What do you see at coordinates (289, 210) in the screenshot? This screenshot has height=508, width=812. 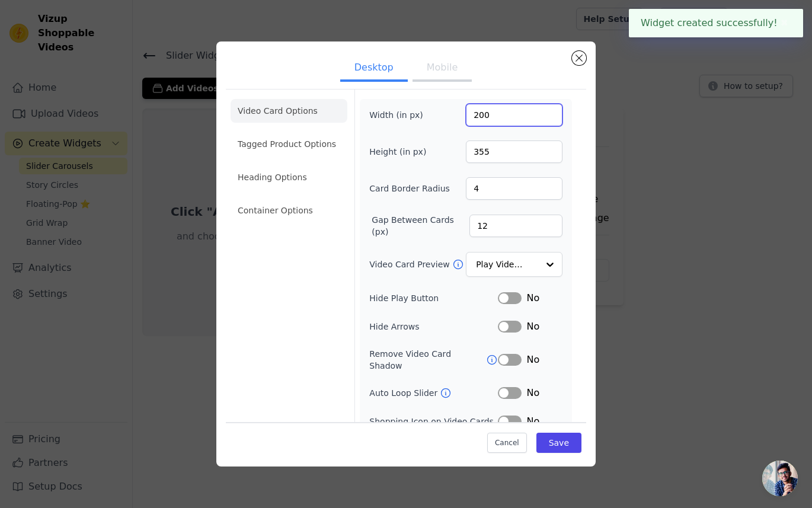 I see `li: Container Options` at bounding box center [289, 210].